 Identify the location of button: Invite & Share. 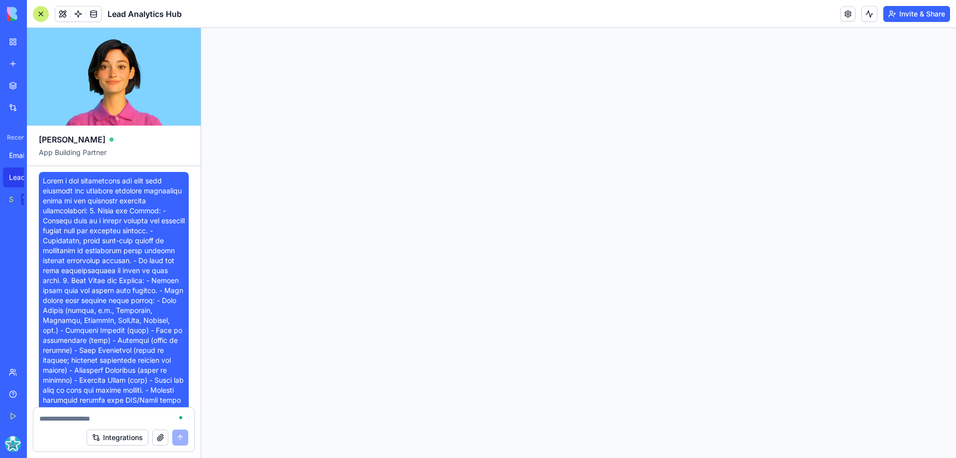
(917, 14).